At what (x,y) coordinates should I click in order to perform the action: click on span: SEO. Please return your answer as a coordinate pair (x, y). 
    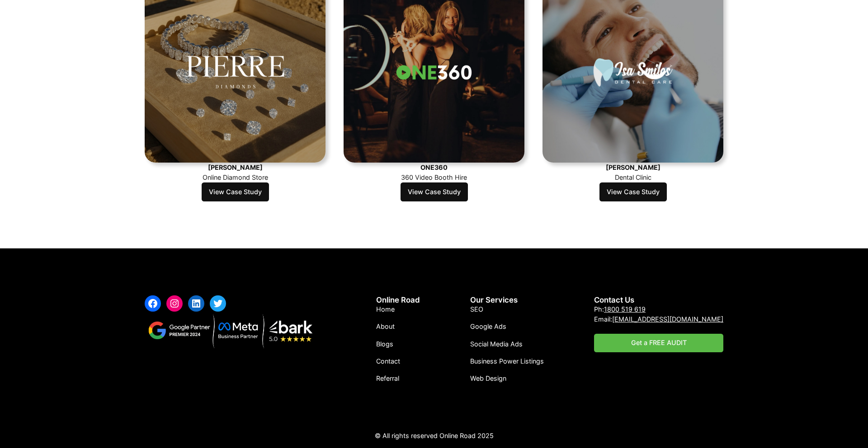
    Looking at the image, I should click on (477, 309).